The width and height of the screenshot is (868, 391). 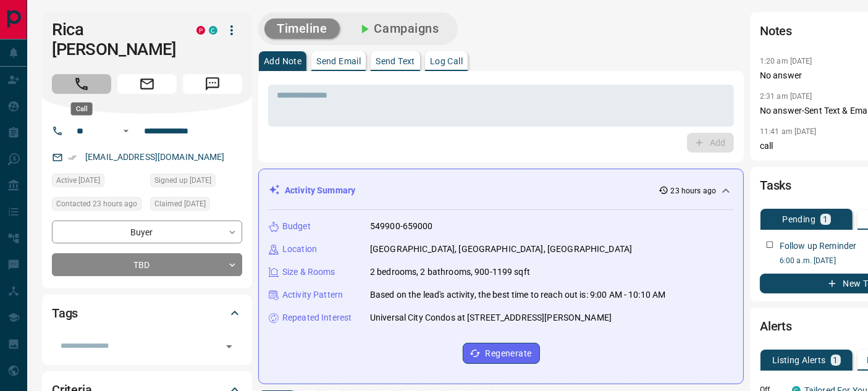 I want to click on p: Send Email, so click(x=339, y=61).